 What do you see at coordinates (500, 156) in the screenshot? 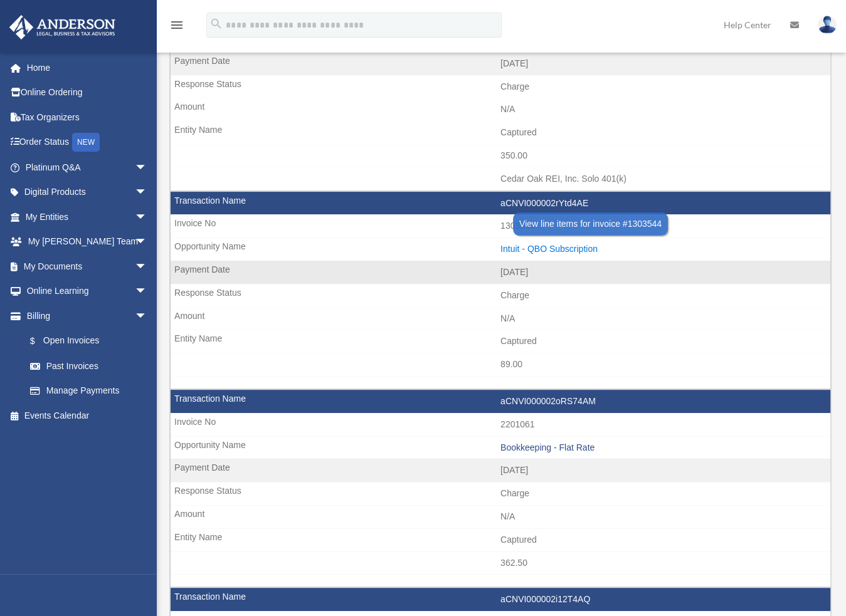
I see `td: 350.00` at bounding box center [500, 156].